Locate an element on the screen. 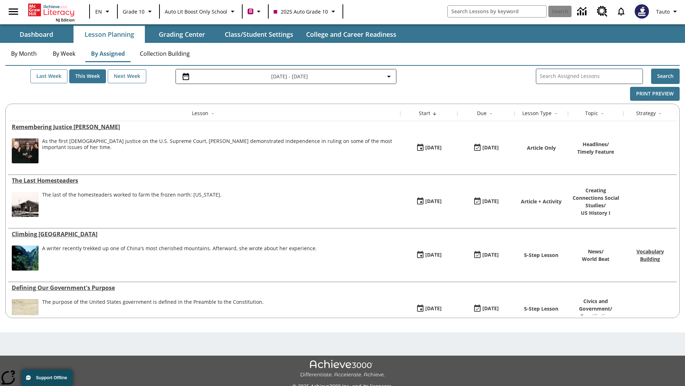 Image resolution: width=685 pixels, height=386 pixels. div: As the first female justice on the U.S. Supreme Court, Sandra Day O'Connor demonstrated independe... is located at coordinates (220, 151).